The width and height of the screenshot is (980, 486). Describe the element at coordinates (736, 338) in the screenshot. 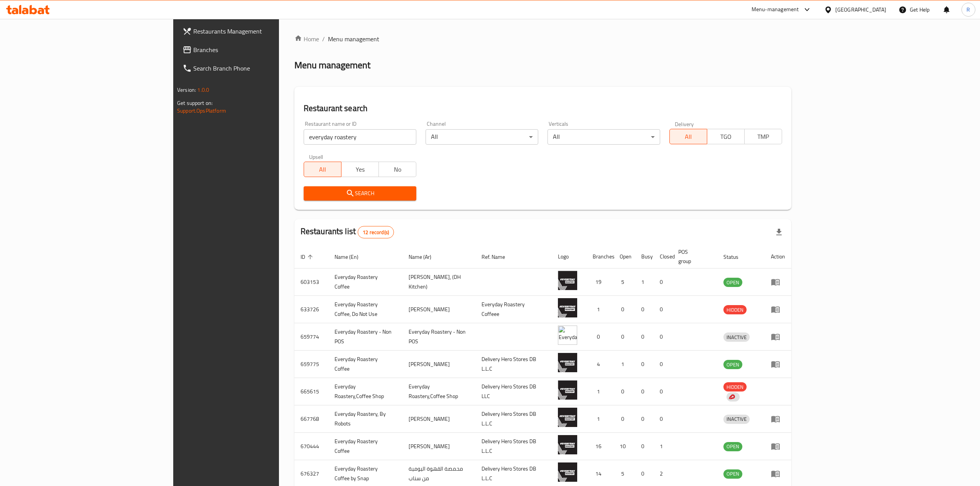

I see `div: INACTIVE` at that location.